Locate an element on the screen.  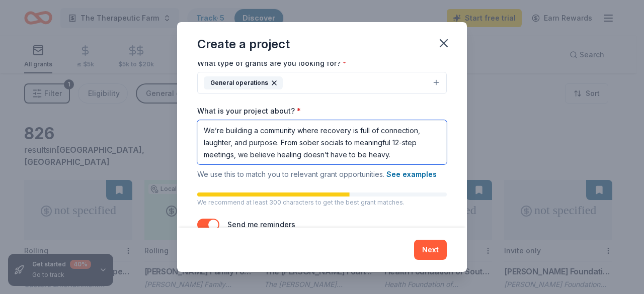
label: What is your project about? is located at coordinates (249, 111).